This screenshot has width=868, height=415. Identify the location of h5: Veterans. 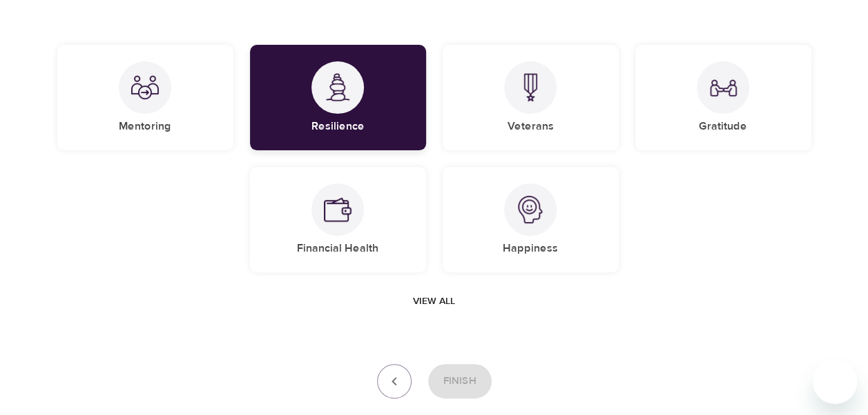
(530, 127).